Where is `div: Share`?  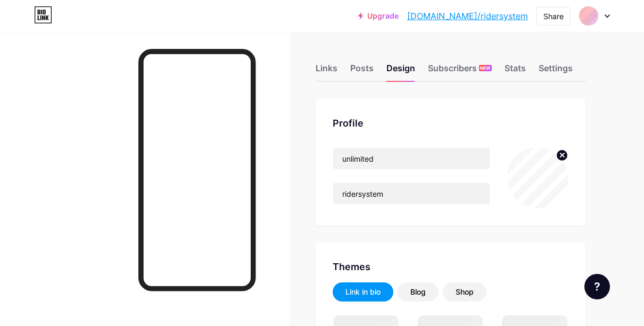 div: Share is located at coordinates (554, 16).